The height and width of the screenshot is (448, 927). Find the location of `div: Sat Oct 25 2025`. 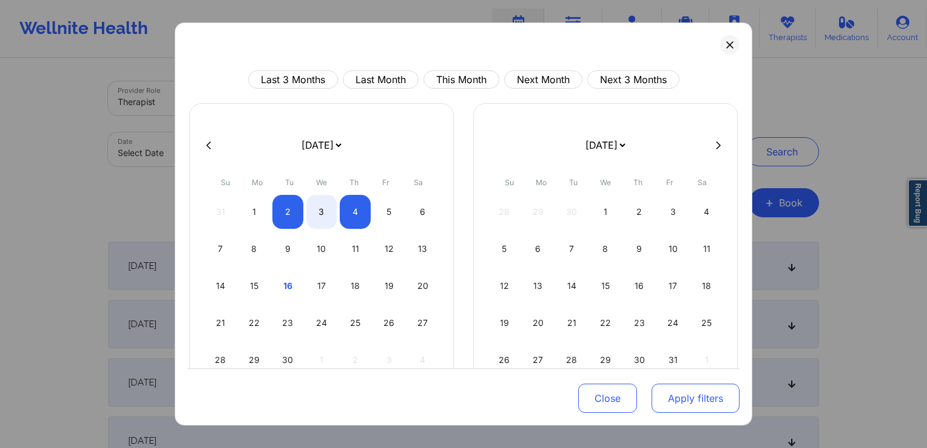

div: Sat Oct 25 2025 is located at coordinates (706, 323).